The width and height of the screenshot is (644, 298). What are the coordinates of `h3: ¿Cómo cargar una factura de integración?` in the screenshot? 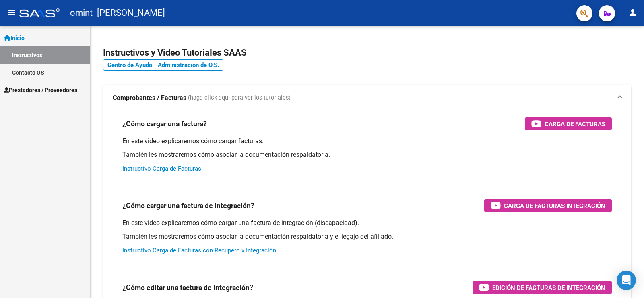 It's located at (189, 206).